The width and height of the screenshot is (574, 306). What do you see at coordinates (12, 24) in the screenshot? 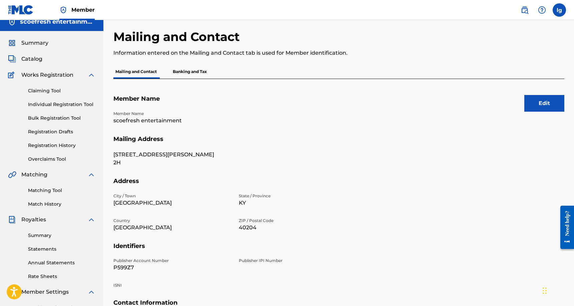
I see `div: Need help?` at bounding box center [12, 24].